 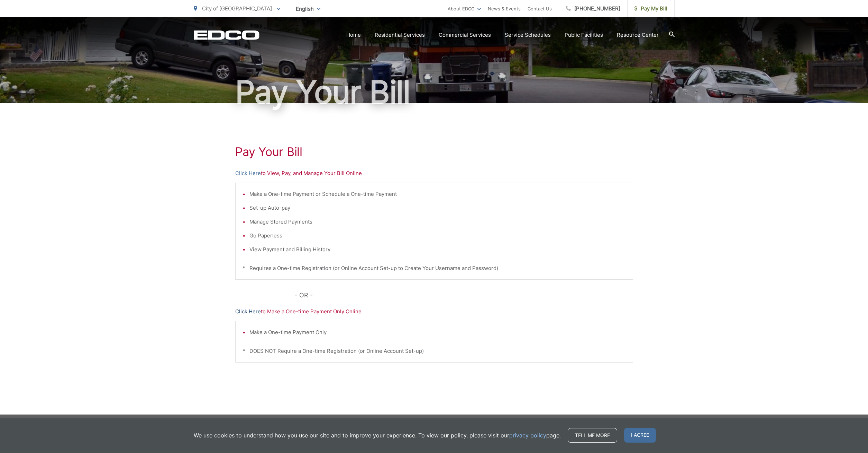 I want to click on a: News & Events, so click(x=504, y=9).